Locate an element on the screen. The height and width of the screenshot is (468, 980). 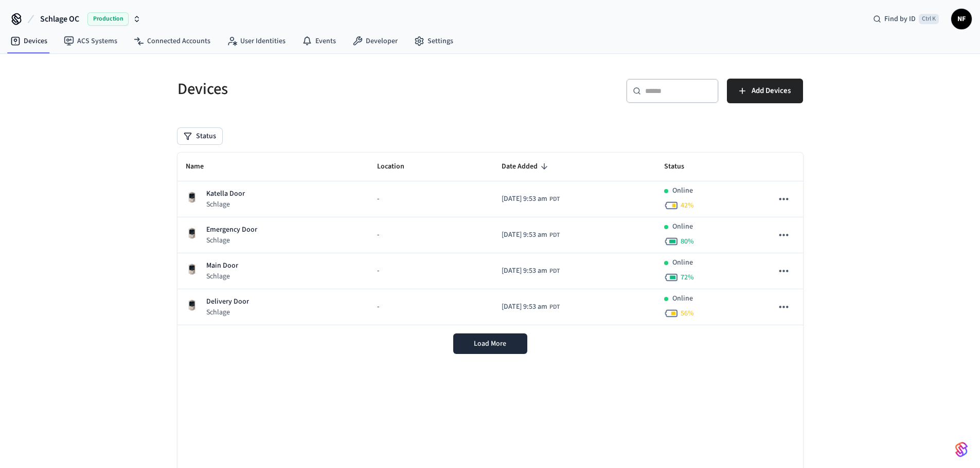
span: Add Devices is located at coordinates (771, 91).